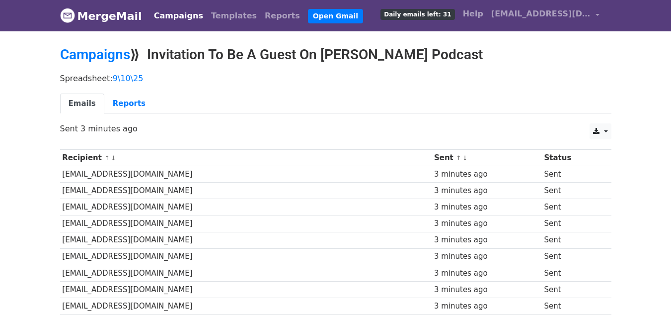 This screenshot has height=319, width=671. I want to click on th: Sent, so click(487, 158).